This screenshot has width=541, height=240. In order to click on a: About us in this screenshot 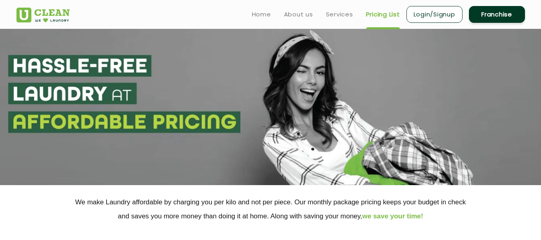, I will do `click(298, 14)`.